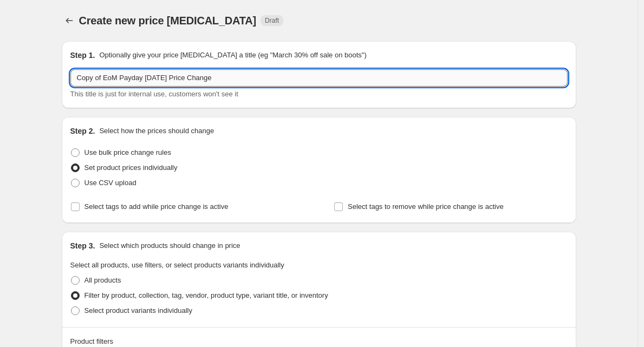 This screenshot has height=347, width=644. Describe the element at coordinates (272, 20) in the screenshot. I see `span: Draft` at that location.